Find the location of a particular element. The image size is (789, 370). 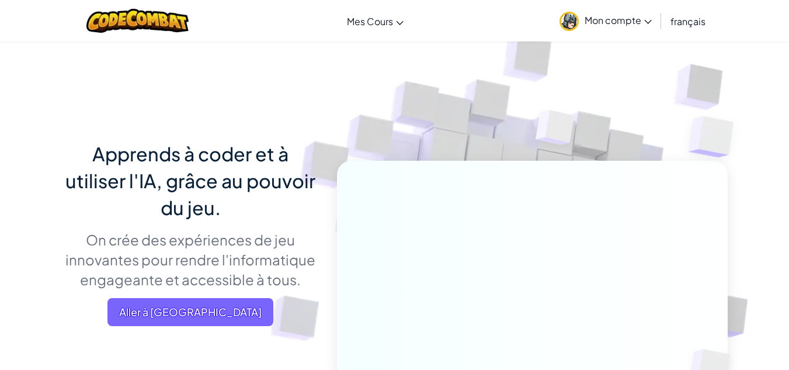

a: CodeCombat logo is located at coordinates (137, 20).